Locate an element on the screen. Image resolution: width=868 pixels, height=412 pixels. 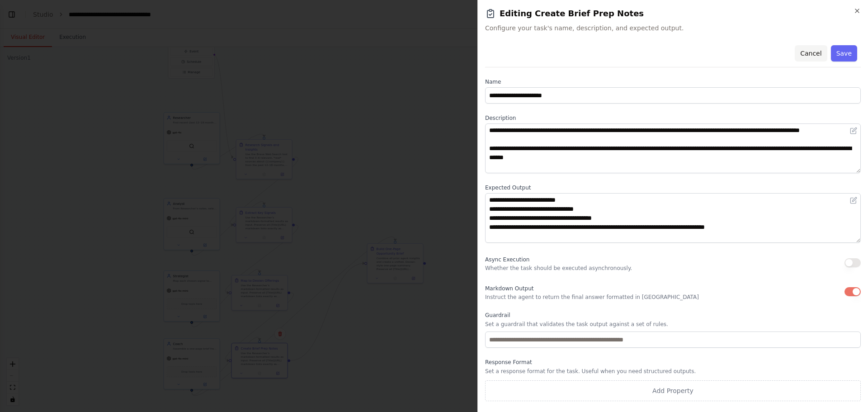
label: Response Format is located at coordinates (673, 362).